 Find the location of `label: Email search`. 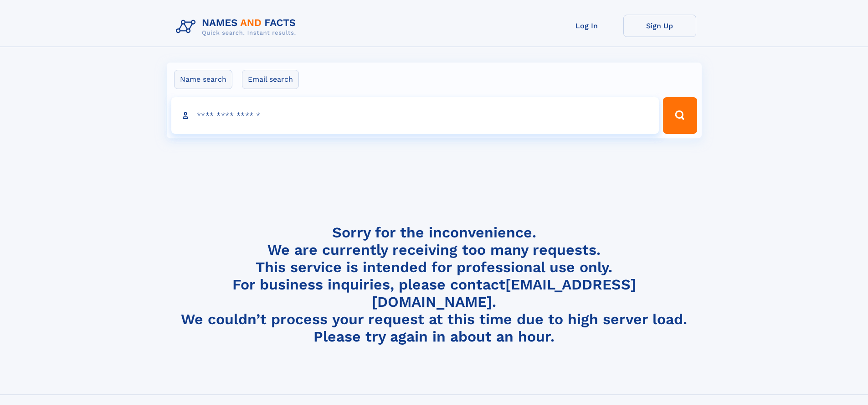

label: Email search is located at coordinates (270, 80).